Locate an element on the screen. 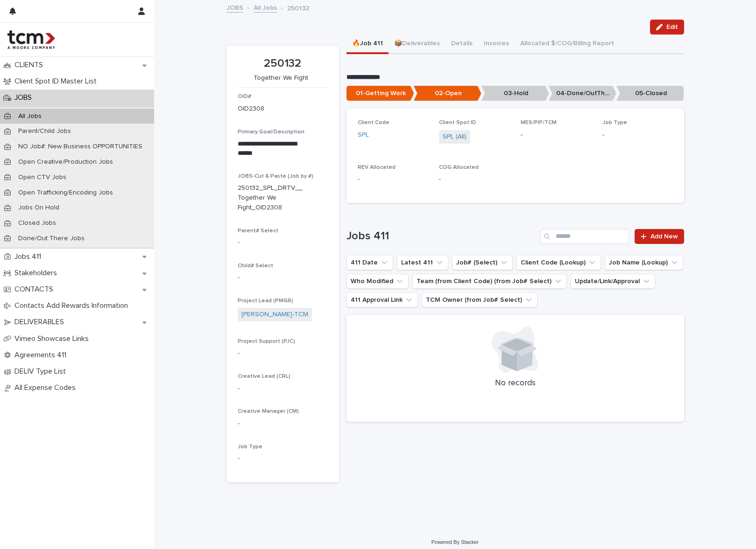  p: CLIENTS is located at coordinates (31, 65).